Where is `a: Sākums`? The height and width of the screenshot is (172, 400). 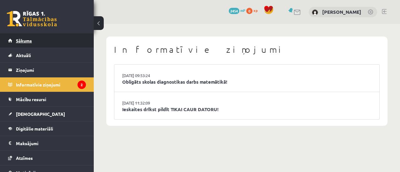
a: Sākums is located at coordinates (47, 41).